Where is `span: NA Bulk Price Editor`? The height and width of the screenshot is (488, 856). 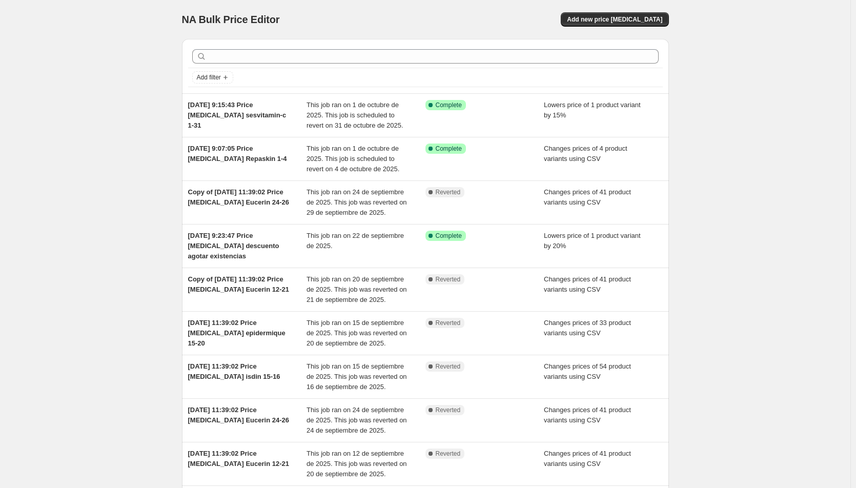
span: NA Bulk Price Editor is located at coordinates (231, 19).